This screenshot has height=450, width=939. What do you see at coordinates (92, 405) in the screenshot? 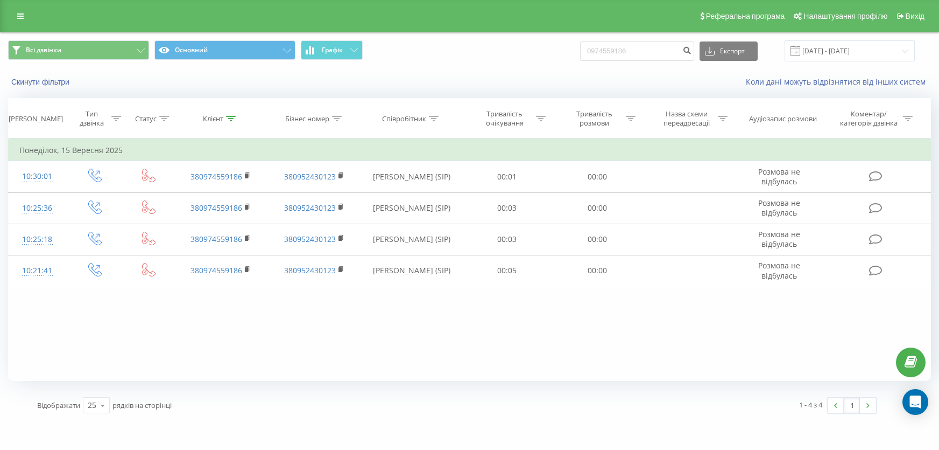
I see `div: 25` at bounding box center [92, 405].